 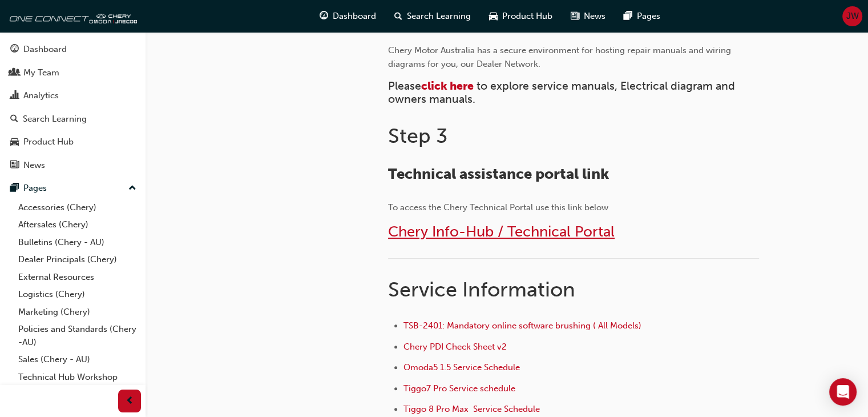 I want to click on a: Tiggo 8 Pro Max Service Schedule, so click(x=472, y=409).